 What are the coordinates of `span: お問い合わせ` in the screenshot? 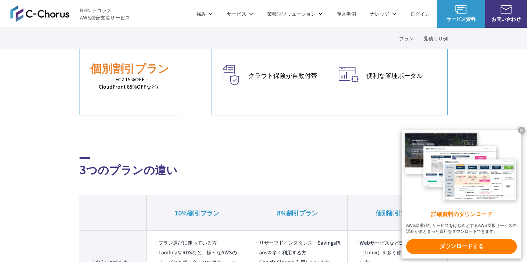 It's located at (507, 19).